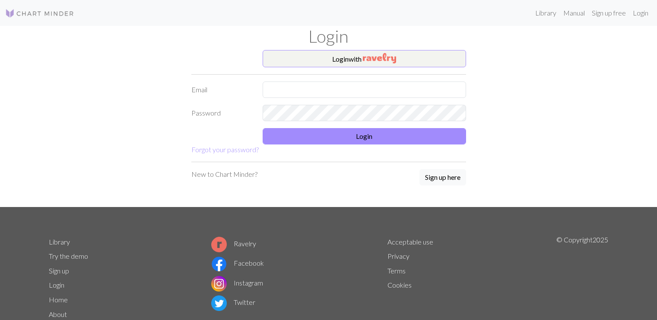  What do you see at coordinates (68, 256) in the screenshot?
I see `a: Try the demo` at bounding box center [68, 256].